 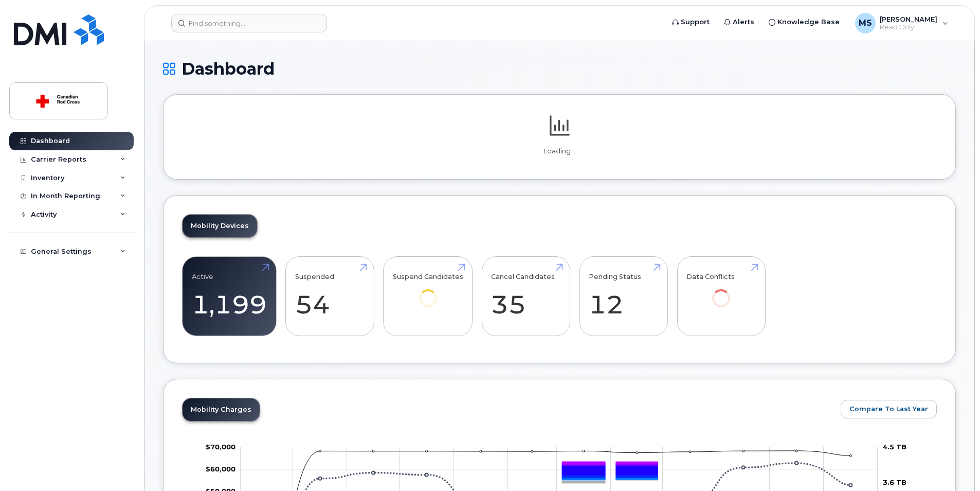 What do you see at coordinates (559, 151) in the screenshot?
I see `p: Loading...` at bounding box center [559, 151].